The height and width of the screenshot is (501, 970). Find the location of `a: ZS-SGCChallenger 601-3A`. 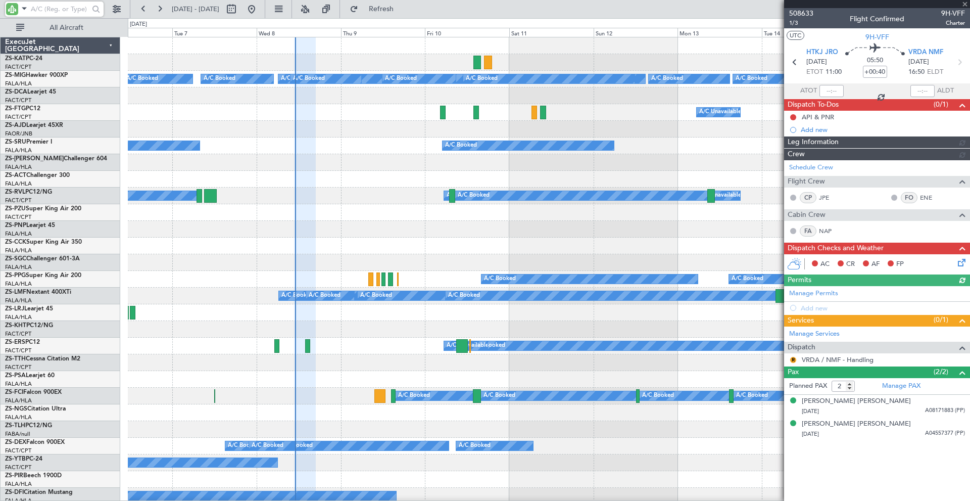

a: ZS-SGCChallenger 601-3A is located at coordinates (42, 259).